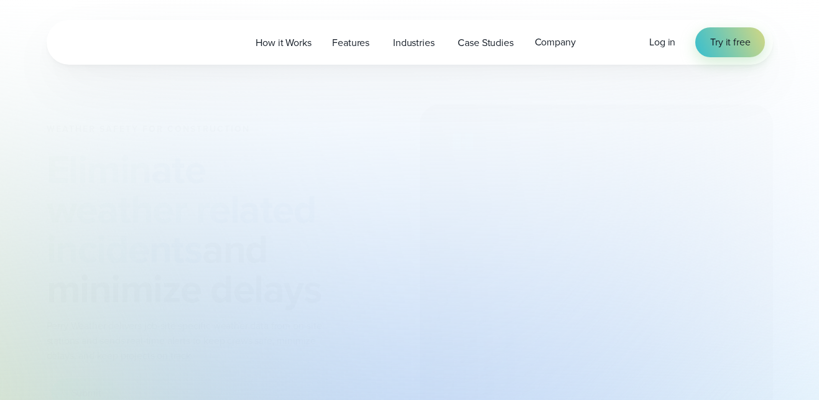 This screenshot has width=819, height=400. I want to click on a: Case Studies, so click(485, 42).